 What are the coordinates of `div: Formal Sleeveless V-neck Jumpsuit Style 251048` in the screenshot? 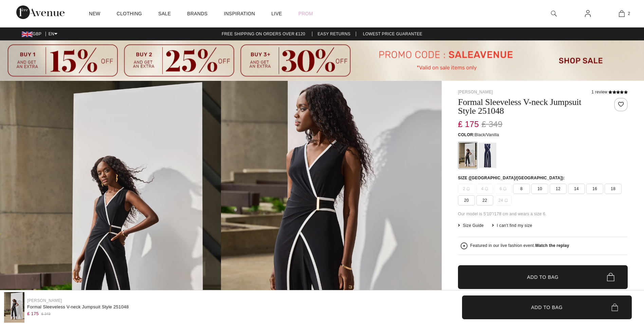 It's located at (78, 307).